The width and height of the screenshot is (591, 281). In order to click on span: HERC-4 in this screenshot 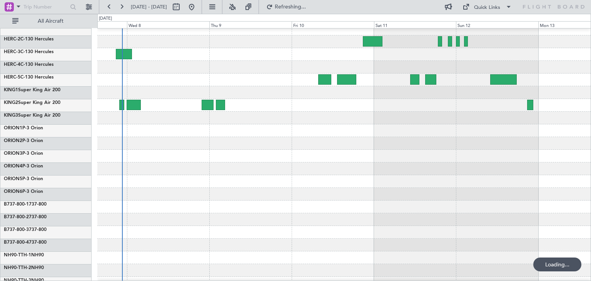, I will do `click(12, 65)`.